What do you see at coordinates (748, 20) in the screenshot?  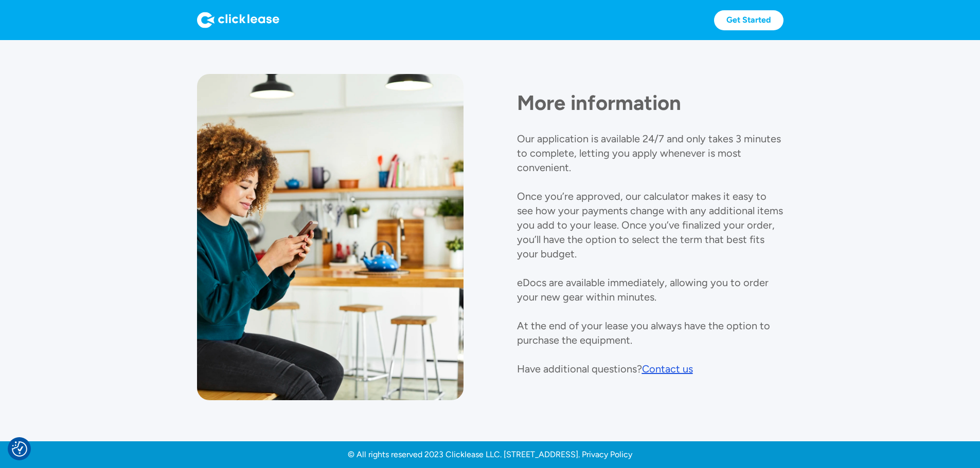 I see `a: Get Started` at bounding box center [748, 20].